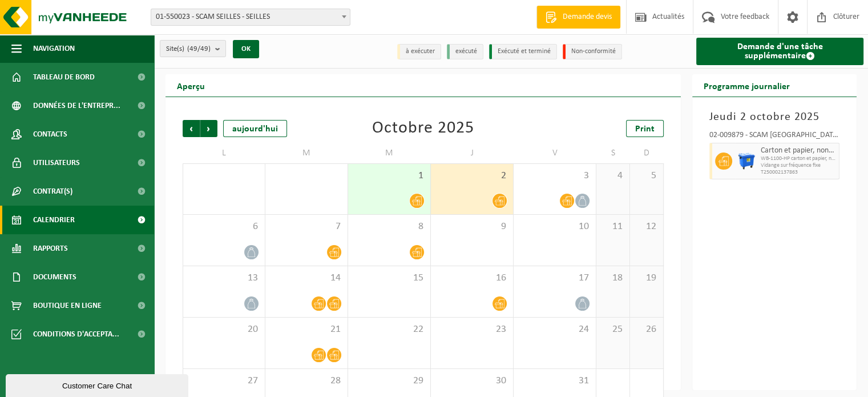 The image size is (868, 397). Describe the element at coordinates (50, 134) in the screenshot. I see `span: Contacts` at that location.